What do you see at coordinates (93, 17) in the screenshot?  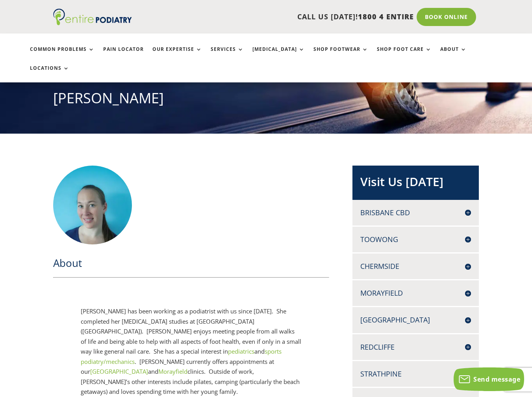 I see `img: logo (1)` at bounding box center [93, 17].